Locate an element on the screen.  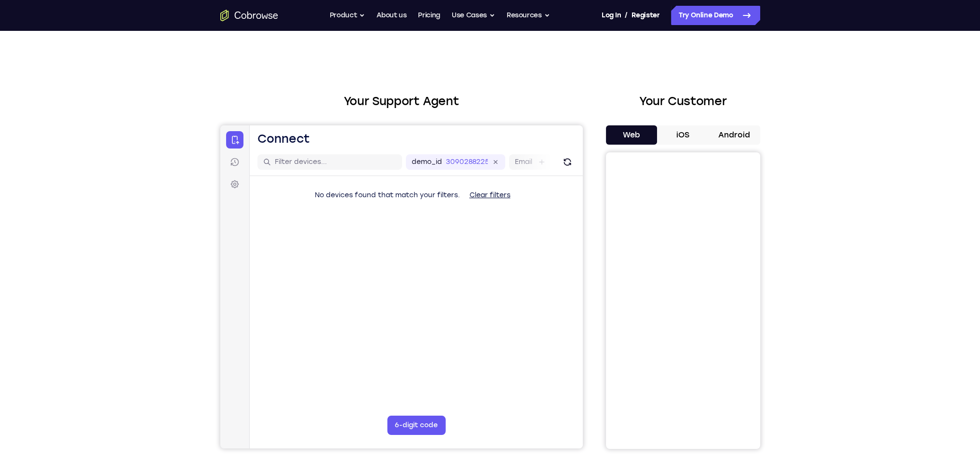
span: No devices found that match your filters. is located at coordinates (167, 69).